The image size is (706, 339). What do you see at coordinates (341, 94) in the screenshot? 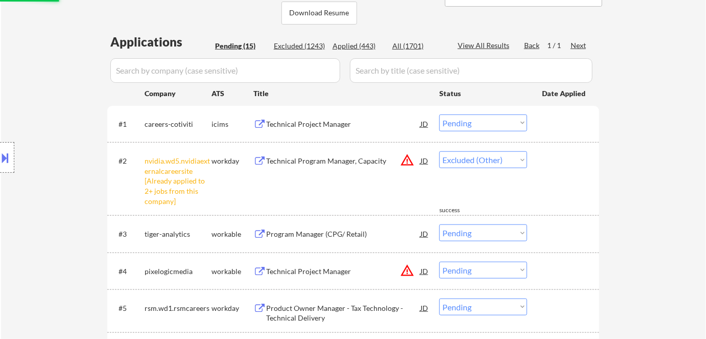
I see `div: Title` at bounding box center [341, 94].